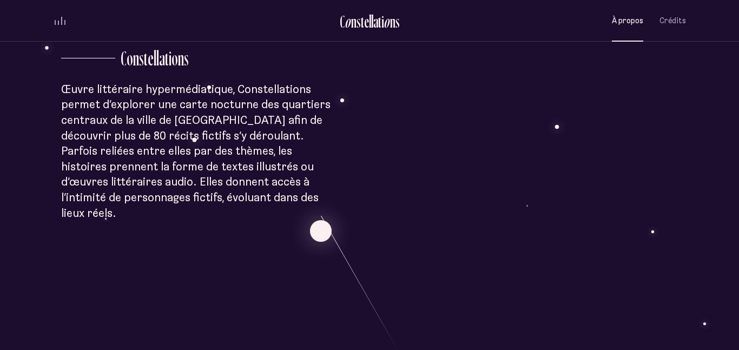  I want to click on div: a, so click(376, 21).